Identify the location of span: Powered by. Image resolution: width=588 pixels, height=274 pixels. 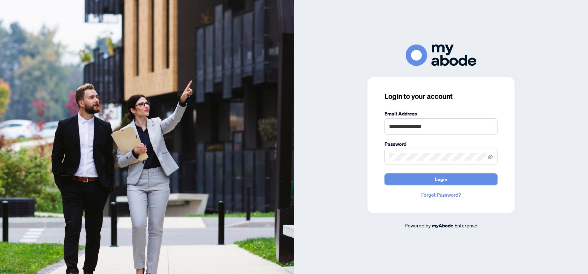
(418, 225).